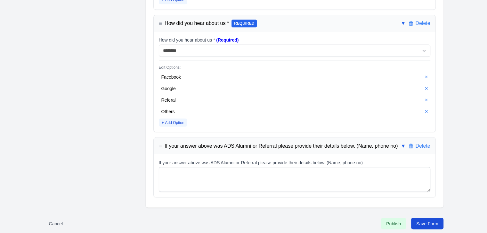 The height and width of the screenshot is (233, 487). Describe the element at coordinates (427, 224) in the screenshot. I see `button: Save Form` at that location.